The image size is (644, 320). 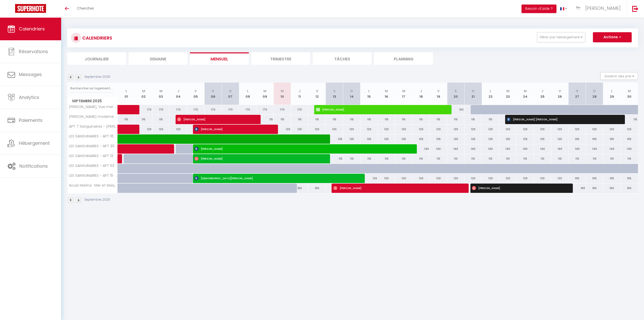 What do you see at coordinates (561, 37) in the screenshot?
I see `button: Filtrer par hébergement` at bounding box center [561, 37].